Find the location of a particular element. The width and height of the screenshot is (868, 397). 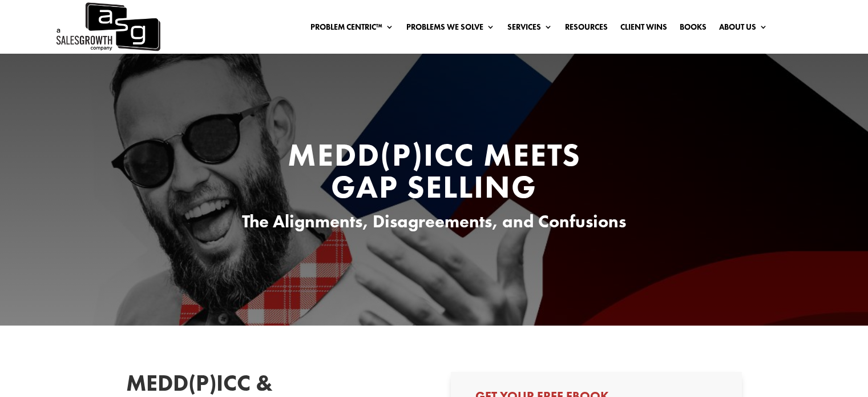

a: Books is located at coordinates (693, 29).